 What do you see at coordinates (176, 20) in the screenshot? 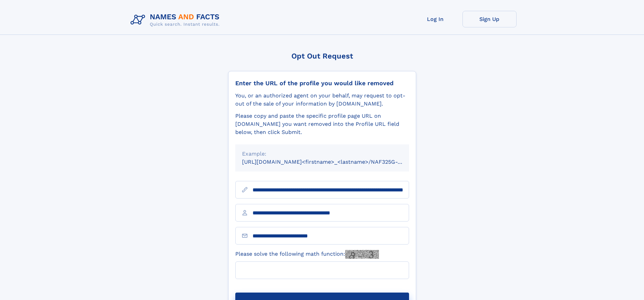
I see `img: Logo Names and Facts` at bounding box center [176, 20].